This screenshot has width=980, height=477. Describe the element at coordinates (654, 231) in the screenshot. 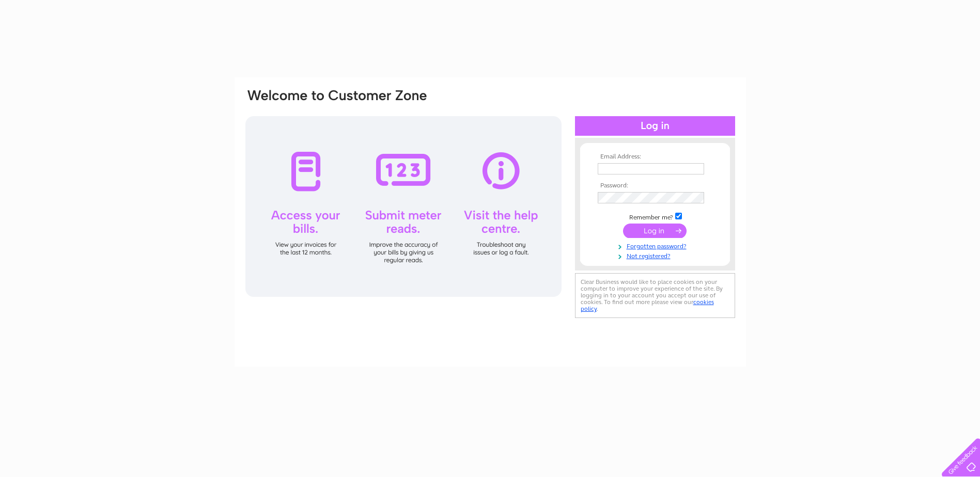

I see `input: Submit` at that location.